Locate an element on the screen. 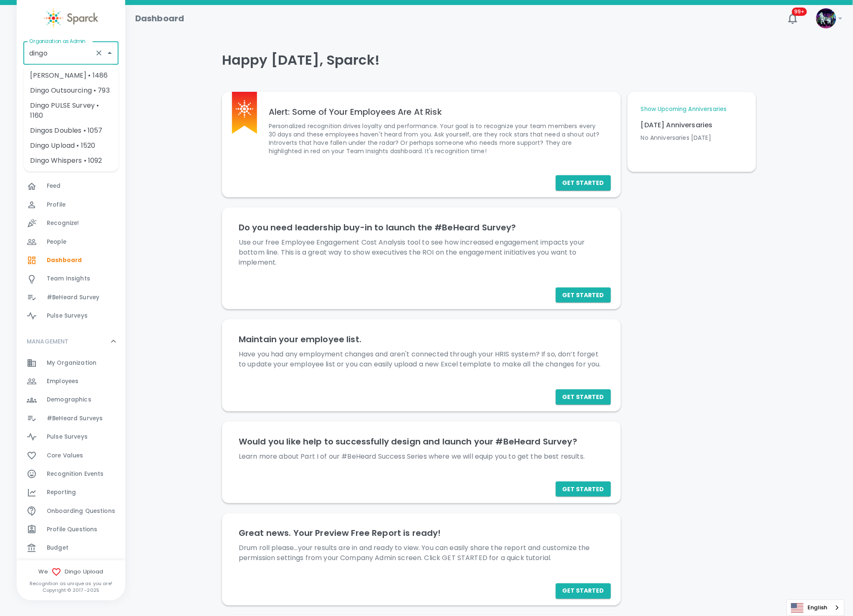 This screenshot has width=853, height=616. div: Team Insights is located at coordinates (71, 279).